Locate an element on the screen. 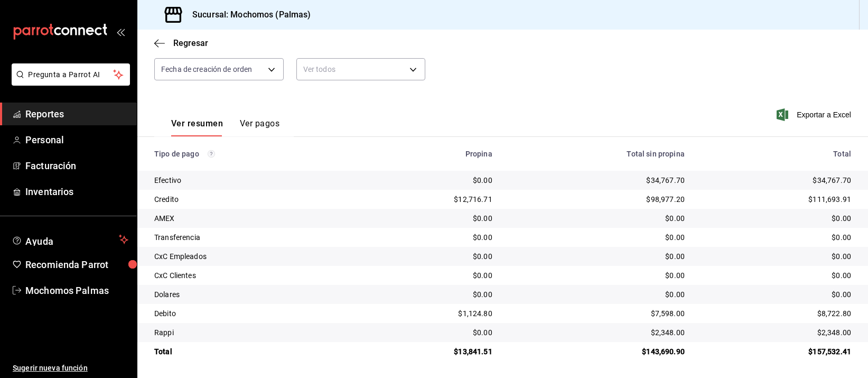 The height and width of the screenshot is (378, 868). div: $157,532.41 is located at coordinates (776, 352).